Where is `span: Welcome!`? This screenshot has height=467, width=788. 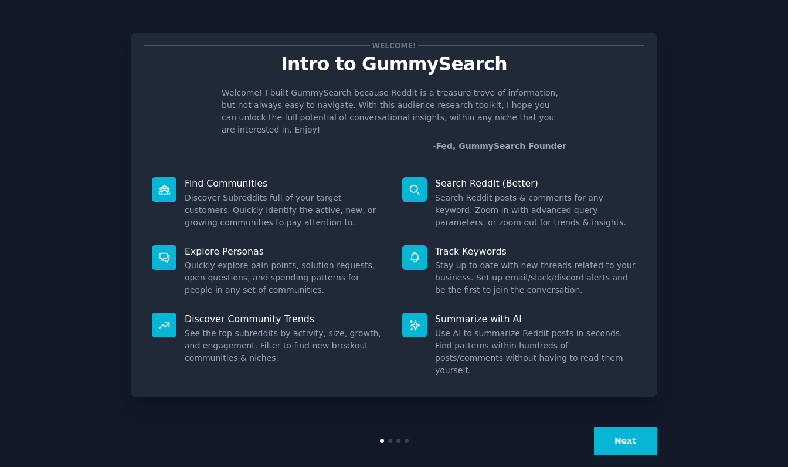
span: Welcome! is located at coordinates (394, 45).